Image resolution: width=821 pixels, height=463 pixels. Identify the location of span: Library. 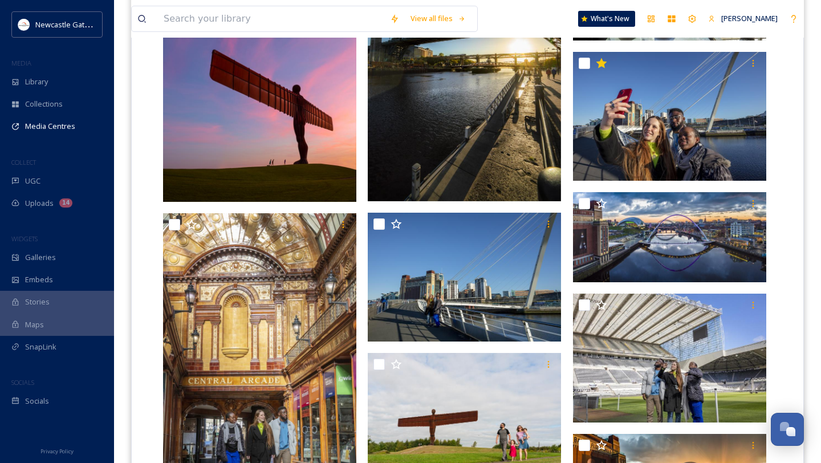
(36, 82).